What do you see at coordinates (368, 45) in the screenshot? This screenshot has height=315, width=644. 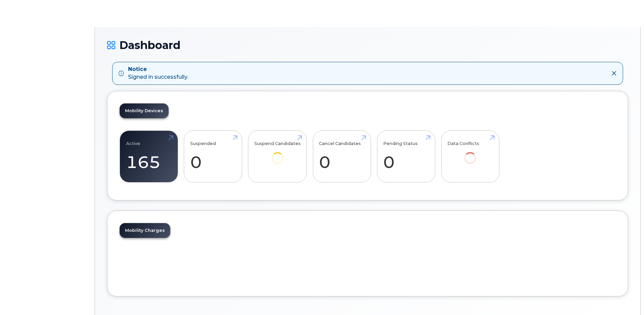 I see `h1: Dashboard` at bounding box center [368, 45].